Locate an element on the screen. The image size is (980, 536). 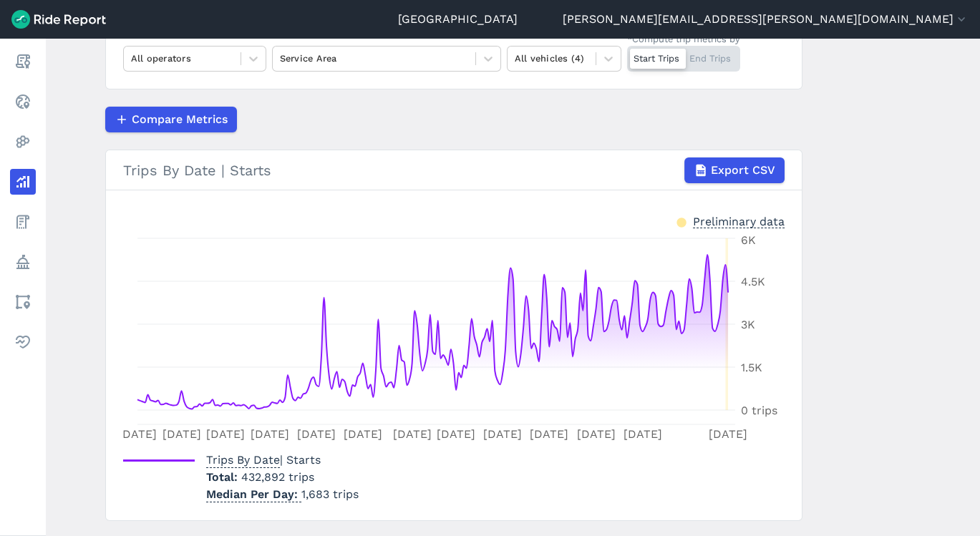
a: Fees is located at coordinates (23, 222).